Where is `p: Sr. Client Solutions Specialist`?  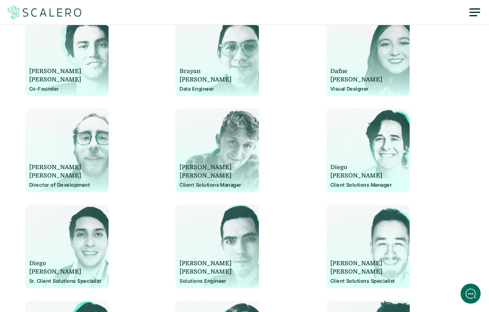 p: Sr. Client Solutions Specialist is located at coordinates (67, 281).